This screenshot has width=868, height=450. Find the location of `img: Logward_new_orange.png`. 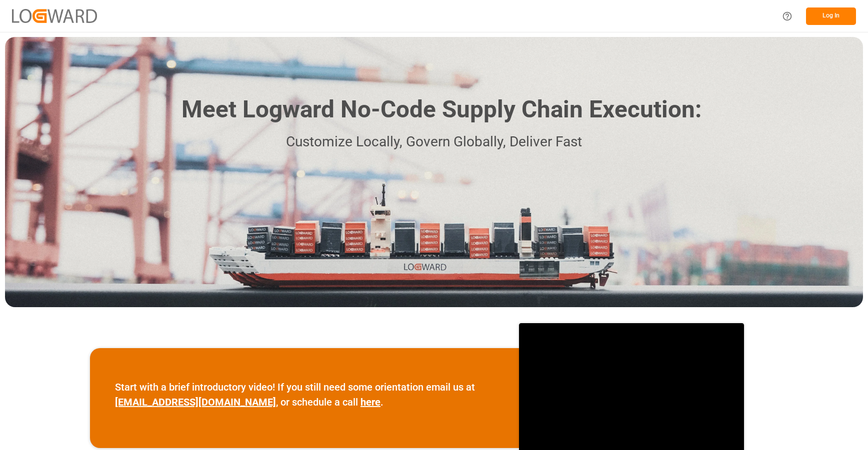

img: Logward_new_orange.png is located at coordinates (54, 15).